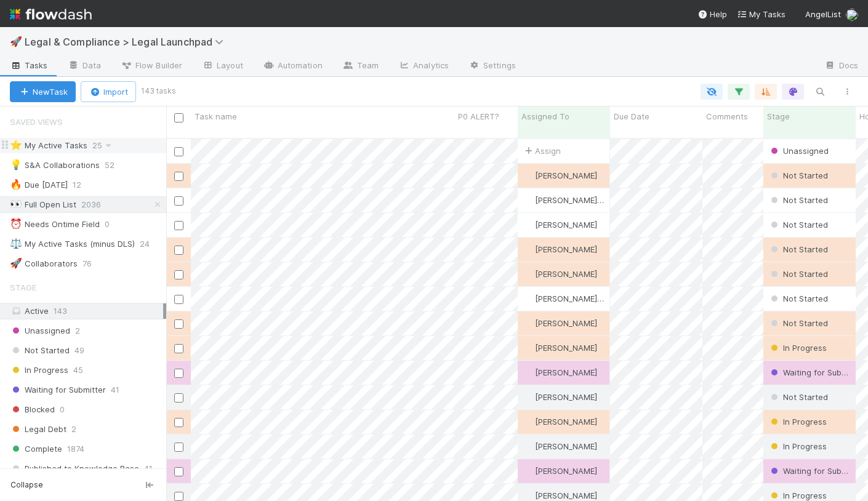  I want to click on span: Saved Views, so click(36, 122).